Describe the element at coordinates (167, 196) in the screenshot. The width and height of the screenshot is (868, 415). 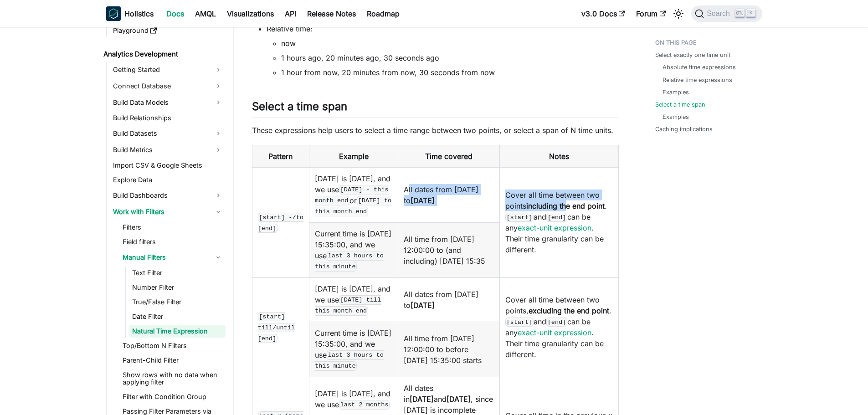
I see `a: Build Dashboards` at that location.